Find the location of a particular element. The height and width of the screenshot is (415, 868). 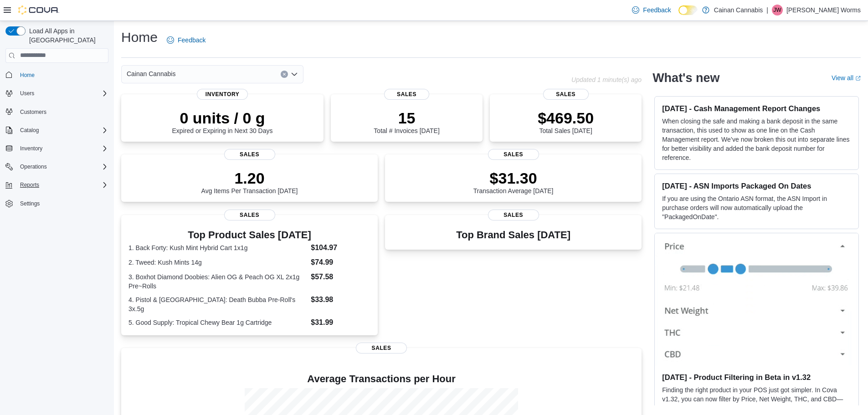

button: Customers is located at coordinates (57, 111).